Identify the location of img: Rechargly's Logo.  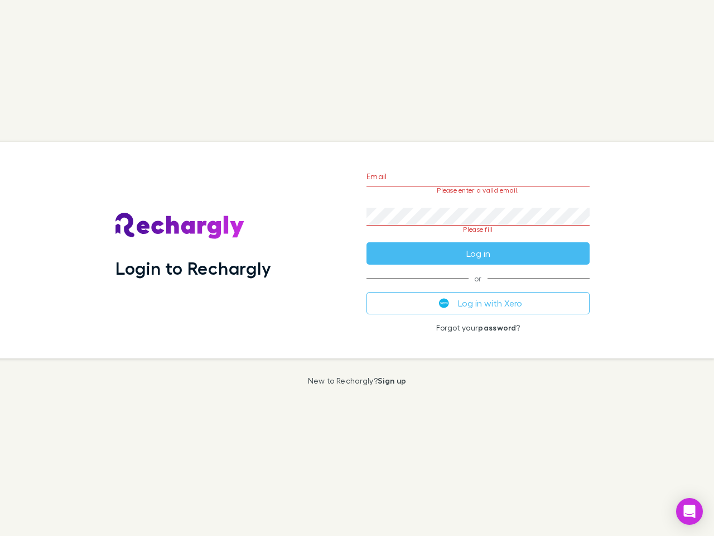
(180, 226).